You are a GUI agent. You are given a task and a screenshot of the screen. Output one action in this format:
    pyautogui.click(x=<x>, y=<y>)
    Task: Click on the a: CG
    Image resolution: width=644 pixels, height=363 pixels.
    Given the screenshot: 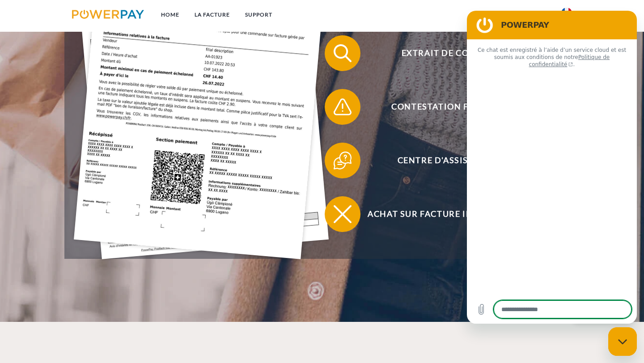 What is the action you would take?
    pyautogui.click(x=542, y=15)
    